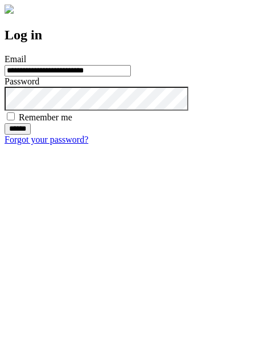 The image size is (256, 340). What do you see at coordinates (128, 35) in the screenshot?
I see `h2: Log in` at bounding box center [128, 35].